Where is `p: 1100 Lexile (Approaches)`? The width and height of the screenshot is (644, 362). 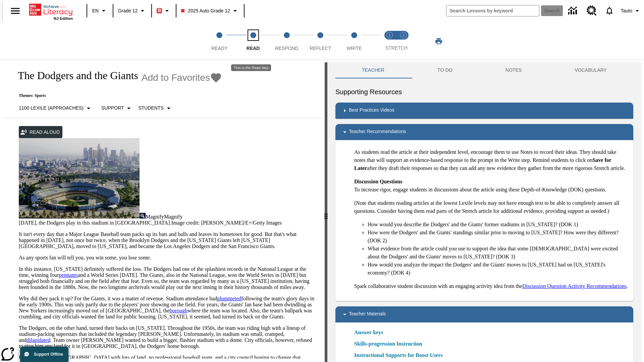
p: 1100 Lexile (Approaches) is located at coordinates (51, 108).